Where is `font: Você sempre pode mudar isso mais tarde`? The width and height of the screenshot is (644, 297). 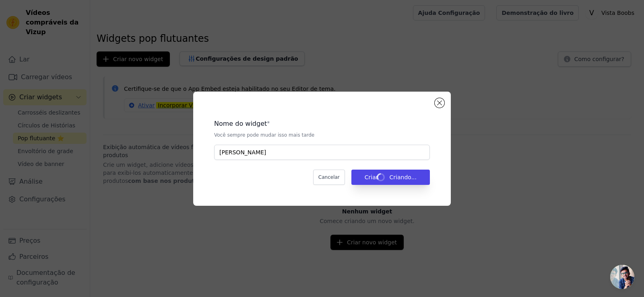
font: Você sempre pode mudar isso mais tarde is located at coordinates (264, 135).